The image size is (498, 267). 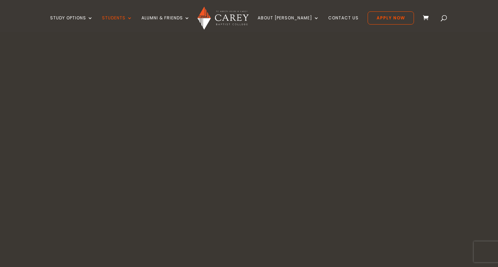 What do you see at coordinates (223, 18) in the screenshot?
I see `img: Carey Baptist College` at bounding box center [223, 18].